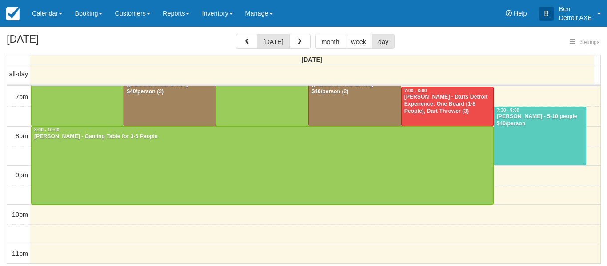 This screenshot has height=266, width=607. Describe the element at coordinates (575, 18) in the screenshot. I see `p: Detroit AXE` at that location.